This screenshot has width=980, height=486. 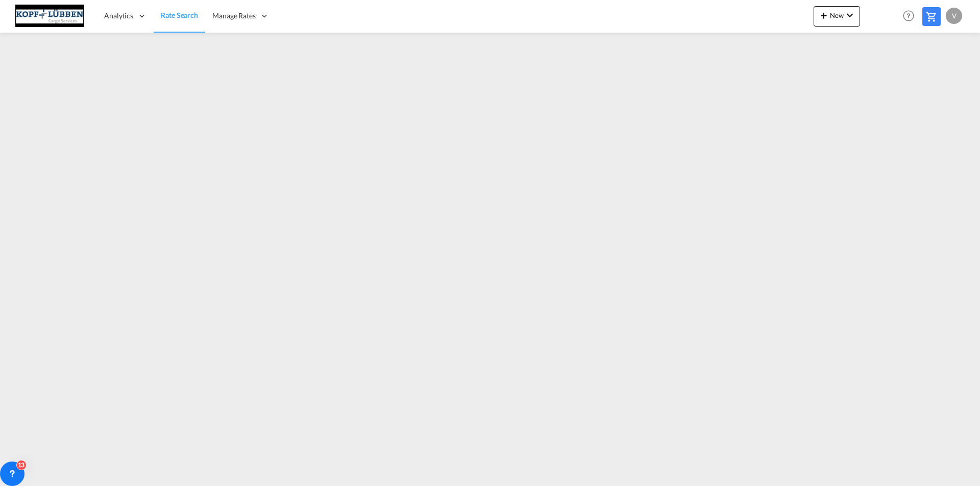 I want to click on img: 25cf3bb0aafc11ee9c4fdbd399af7748.JPG, so click(x=50, y=16).